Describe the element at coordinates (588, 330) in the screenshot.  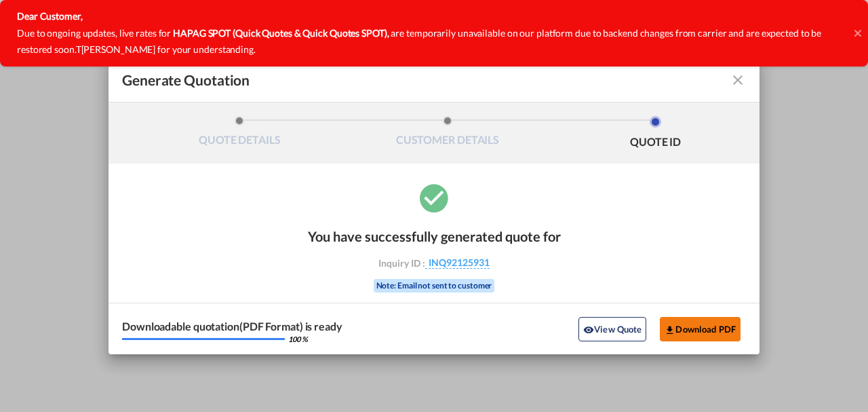
I see `md-icon: icon-eye` at that location.